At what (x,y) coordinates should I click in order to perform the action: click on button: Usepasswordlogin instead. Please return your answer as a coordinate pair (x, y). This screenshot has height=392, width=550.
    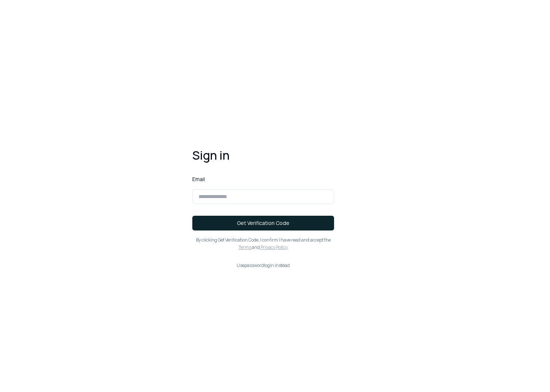
    Looking at the image, I should click on (263, 265).